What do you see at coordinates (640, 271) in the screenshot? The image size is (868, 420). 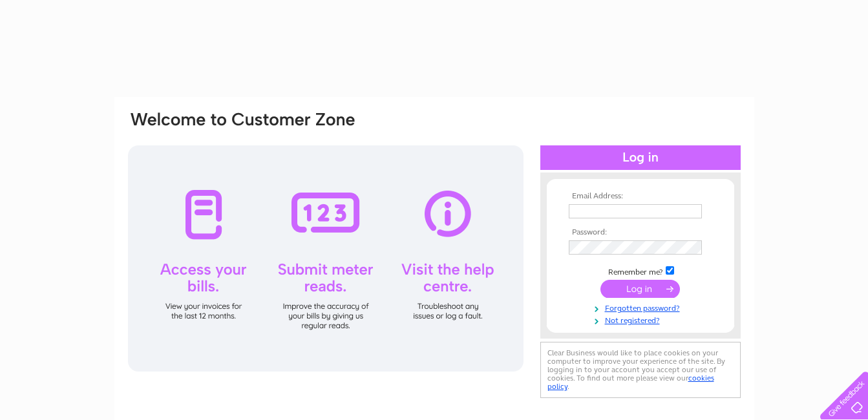 I see `td: Remember me?` at bounding box center [640, 271].